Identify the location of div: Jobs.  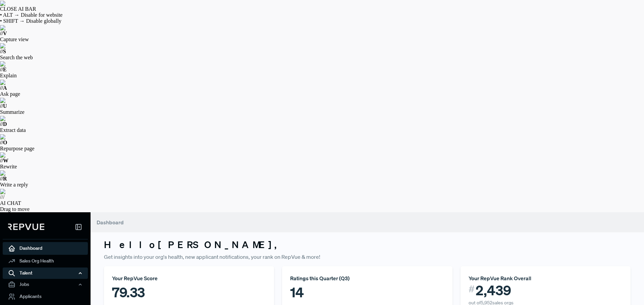
(45, 285).